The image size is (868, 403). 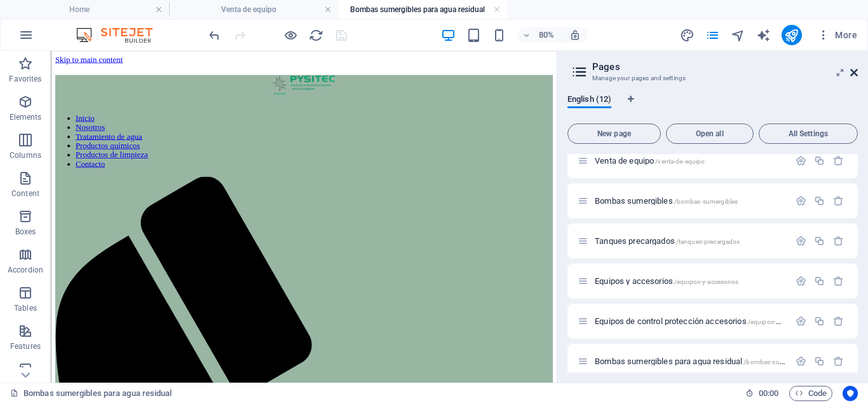 I want to click on button: text_generator, so click(x=764, y=35).